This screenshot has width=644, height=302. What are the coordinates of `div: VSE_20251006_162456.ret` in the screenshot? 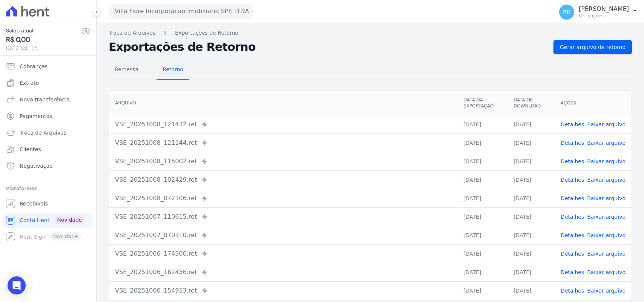 It's located at (283, 272).